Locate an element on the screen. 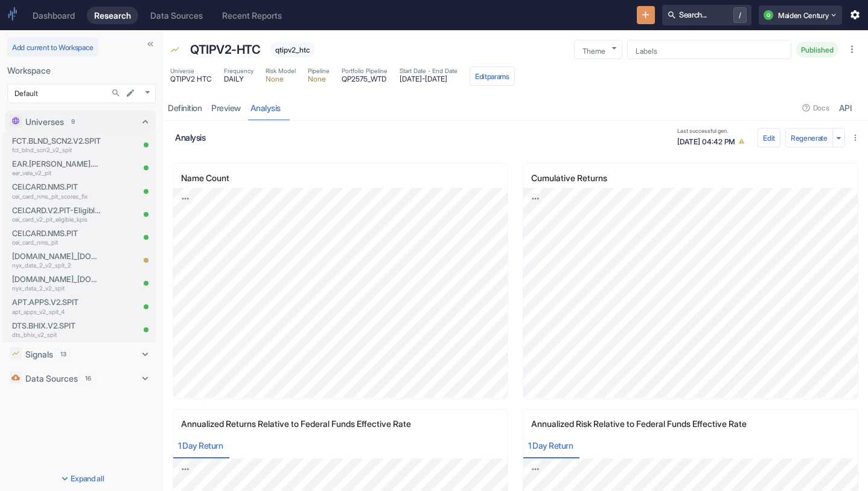 The width and height of the screenshot is (868, 491). a: CEI.CARD.V2.PIT-Eligible-KPIscei_card_v2_pit_eligible_kpis is located at coordinates (57, 214).